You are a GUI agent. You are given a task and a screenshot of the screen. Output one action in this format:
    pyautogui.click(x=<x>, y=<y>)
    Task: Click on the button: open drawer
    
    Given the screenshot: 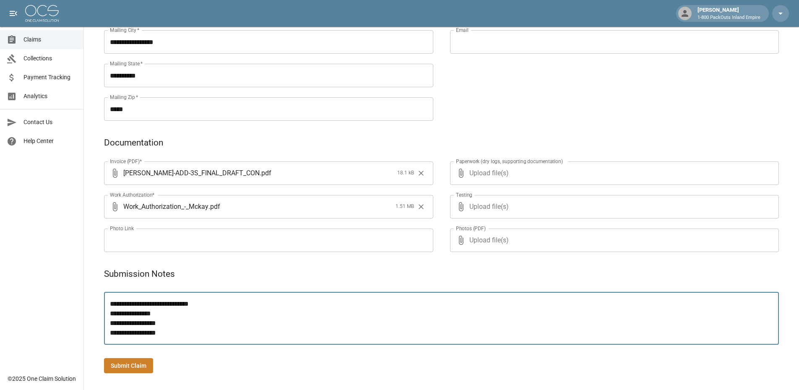 What is the action you would take?
    pyautogui.click(x=13, y=13)
    